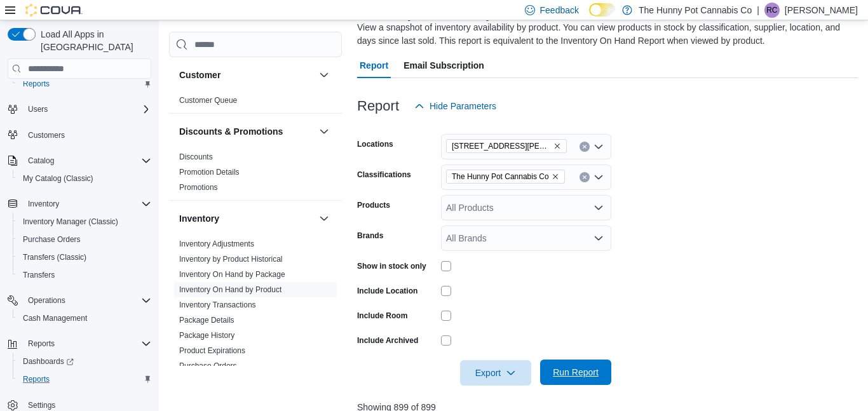 The height and width of the screenshot is (411, 868). Describe the element at coordinates (382, 316) in the screenshot. I see `label: Include Room` at that location.